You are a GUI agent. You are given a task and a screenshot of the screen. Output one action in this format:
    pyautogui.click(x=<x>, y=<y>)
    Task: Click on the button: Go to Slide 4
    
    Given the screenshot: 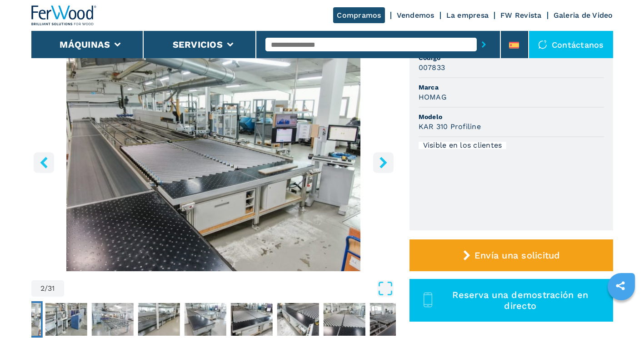 What is the action you would take?
    pyautogui.click(x=112, y=320)
    